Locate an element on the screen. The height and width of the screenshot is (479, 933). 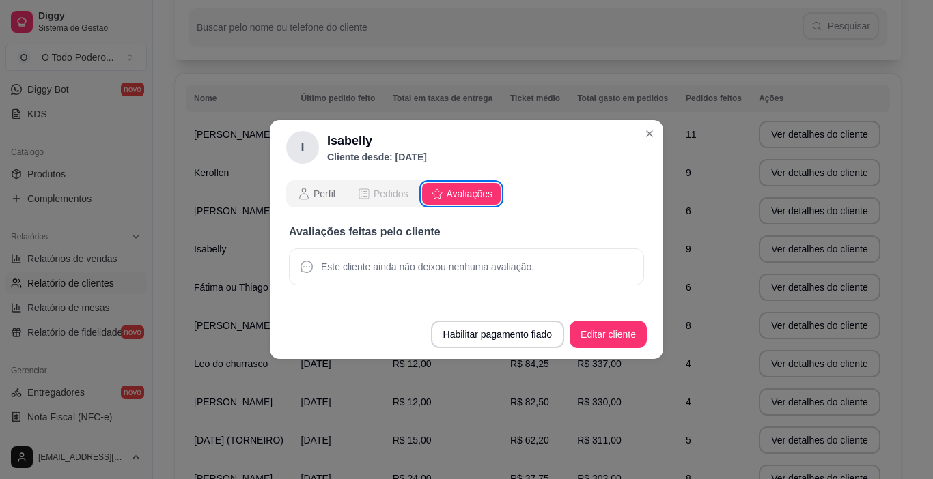
div: I is located at coordinates (303, 148).